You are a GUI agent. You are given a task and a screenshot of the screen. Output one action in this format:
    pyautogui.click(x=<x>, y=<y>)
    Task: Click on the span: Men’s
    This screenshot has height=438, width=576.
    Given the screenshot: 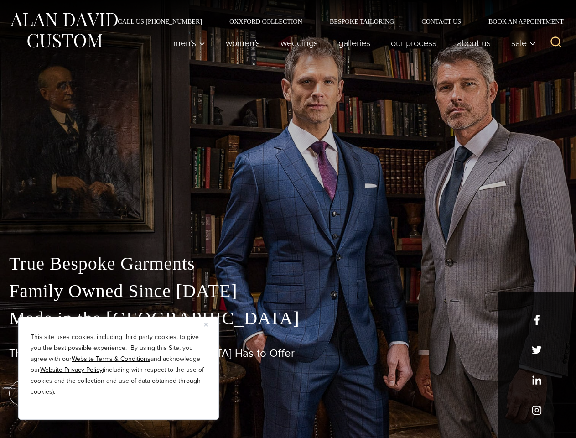 What is the action you would take?
    pyautogui.click(x=189, y=43)
    